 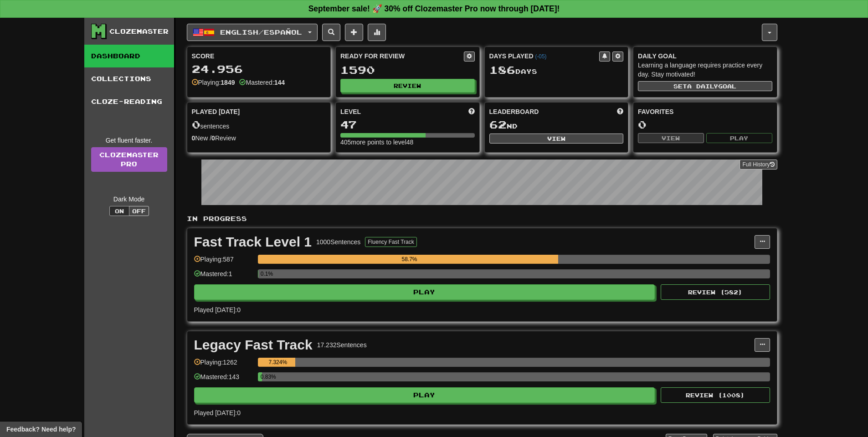 I want to click on div: 17.232 Sentences, so click(x=342, y=345).